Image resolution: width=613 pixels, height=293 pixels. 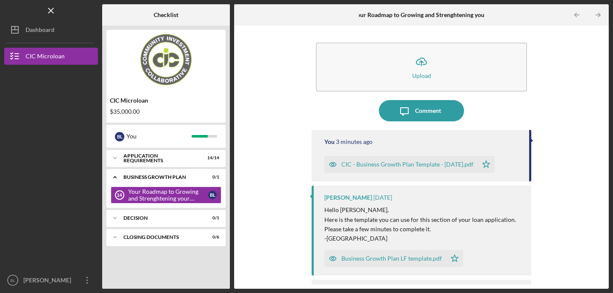 What do you see at coordinates (354, 142) in the screenshot?
I see `time: 2025-09-18 12:50` at bounding box center [354, 142].